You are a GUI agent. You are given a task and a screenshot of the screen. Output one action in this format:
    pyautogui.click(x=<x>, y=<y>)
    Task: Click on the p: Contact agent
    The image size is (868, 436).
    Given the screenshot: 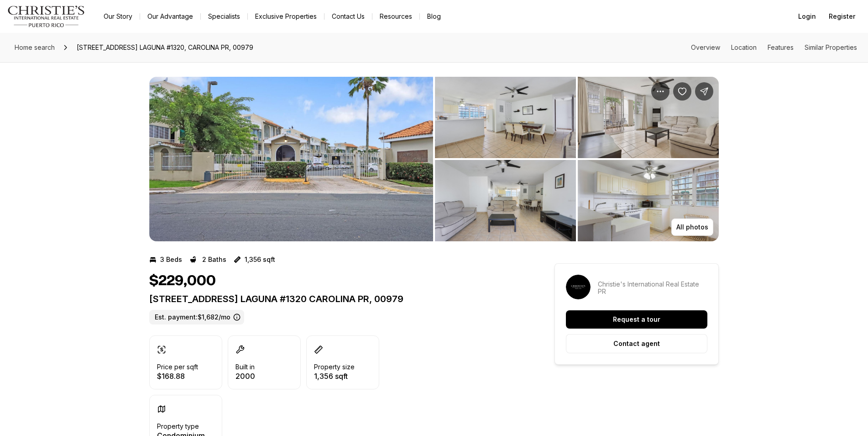 What is the action you would take?
    pyautogui.click(x=636, y=344)
    